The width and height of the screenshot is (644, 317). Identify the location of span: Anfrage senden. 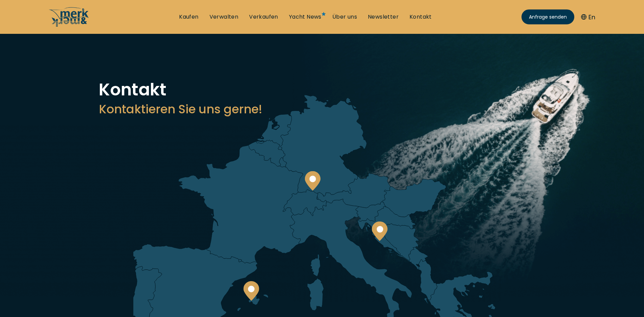
(548, 17).